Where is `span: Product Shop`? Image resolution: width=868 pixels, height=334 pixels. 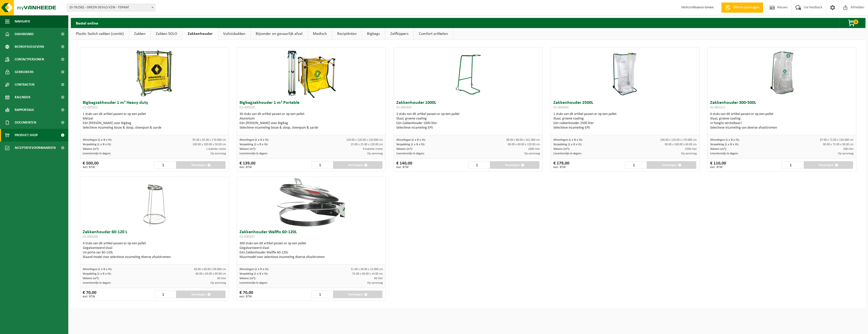
span: Product Shop is located at coordinates (26, 135).